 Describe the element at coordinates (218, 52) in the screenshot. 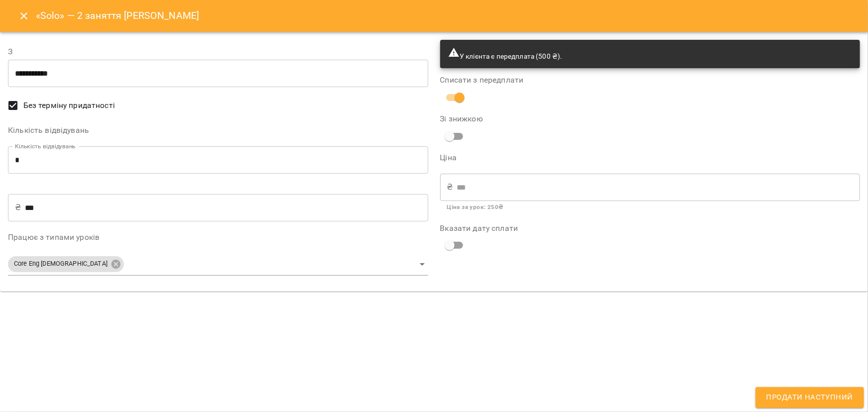

I see `label: З` at that location.